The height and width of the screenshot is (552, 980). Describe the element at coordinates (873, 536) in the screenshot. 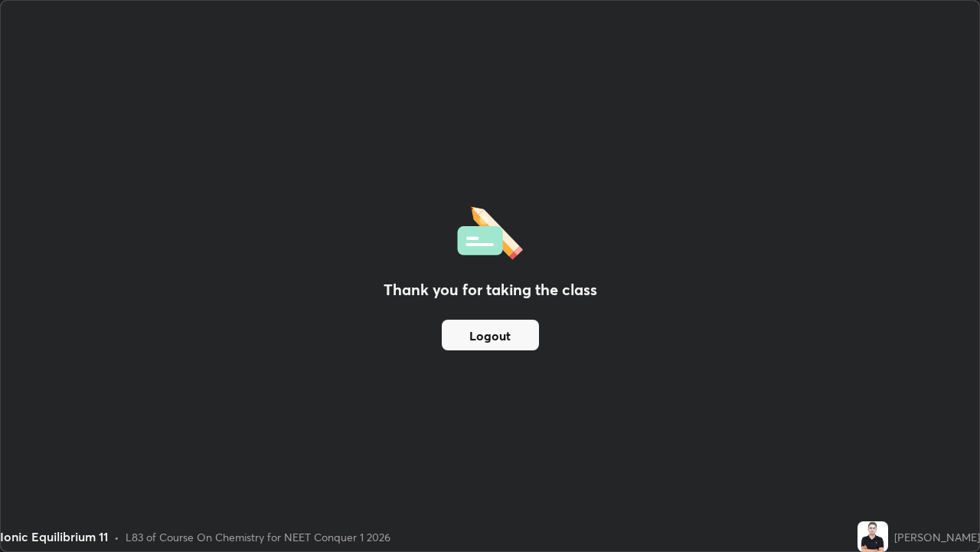

I see `img: 07289581f5164c24b1d22cb8169adb0f.jpg` at that location.